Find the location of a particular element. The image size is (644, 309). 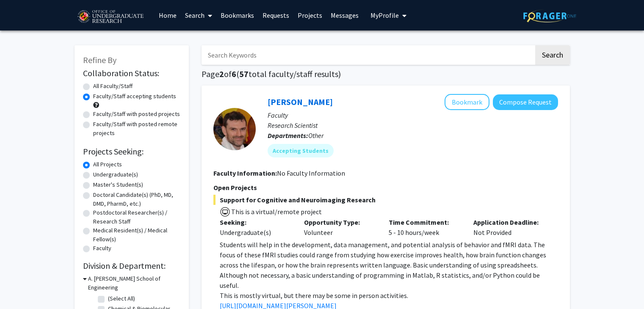

span: 2 is located at coordinates (222, 74).